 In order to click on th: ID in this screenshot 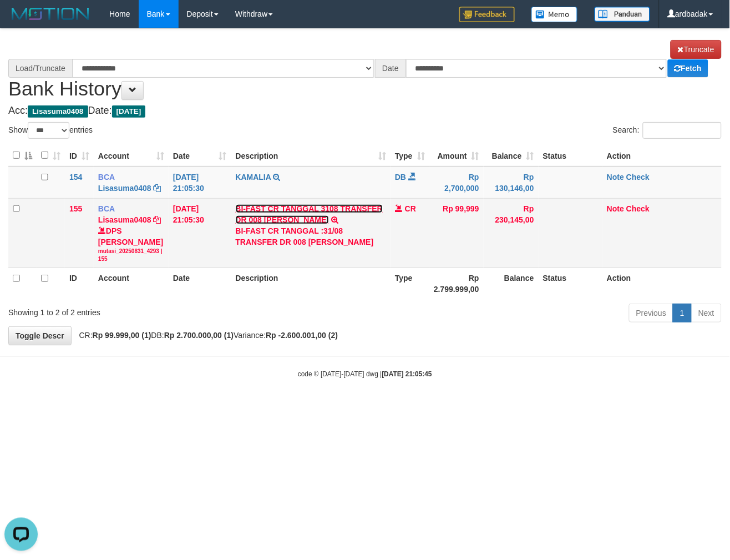, I will do `click(80, 283)`.